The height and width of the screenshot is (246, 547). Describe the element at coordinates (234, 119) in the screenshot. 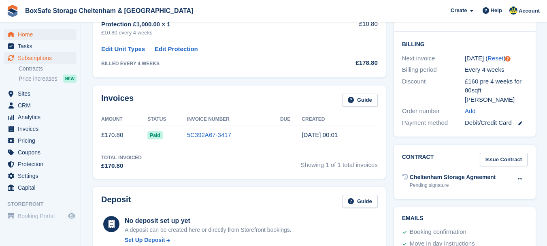

I see `th: Invoice Number` at that location.